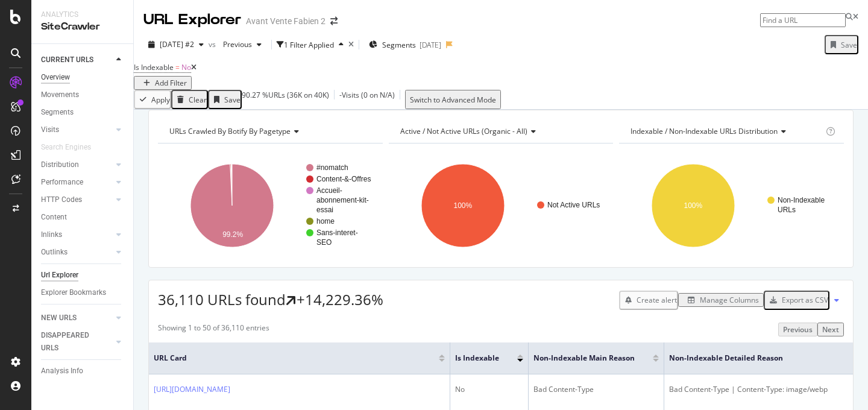  Describe the element at coordinates (232, 235) in the screenshot. I see `text: 99.2%` at that location.